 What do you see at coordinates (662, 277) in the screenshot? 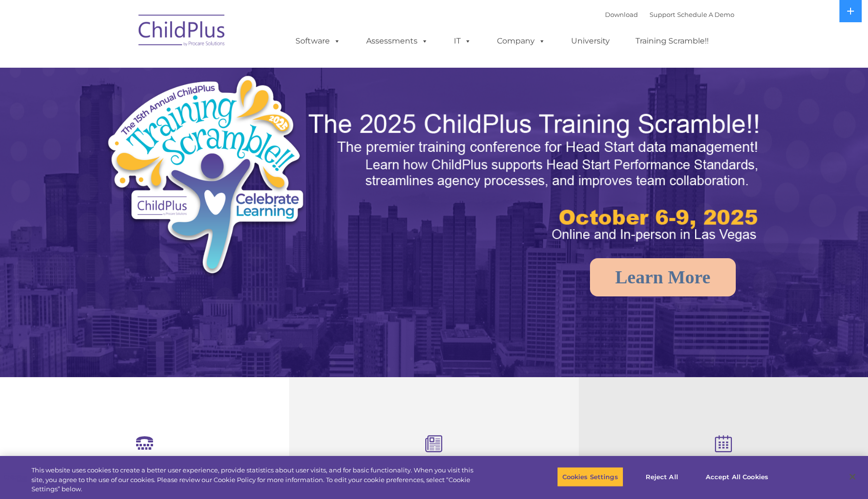
I see `a: Learn More` at bounding box center [662, 277].